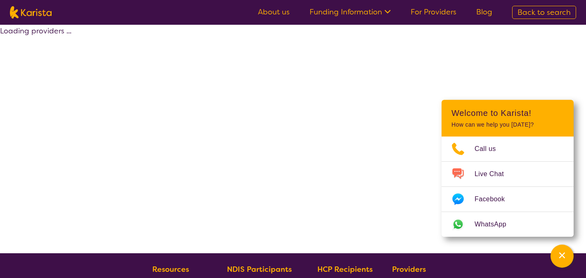 Image resolution: width=586 pixels, height=278 pixels. Describe the element at coordinates (562, 256) in the screenshot. I see `button: Channel Menu` at that location.